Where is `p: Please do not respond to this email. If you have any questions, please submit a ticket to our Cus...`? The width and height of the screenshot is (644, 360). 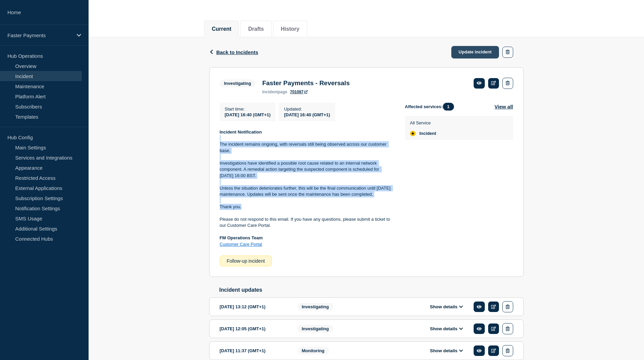 p: Please do not respond to this email. If you have any questions, please submit a ticket to our Cus... is located at coordinates (307, 222).